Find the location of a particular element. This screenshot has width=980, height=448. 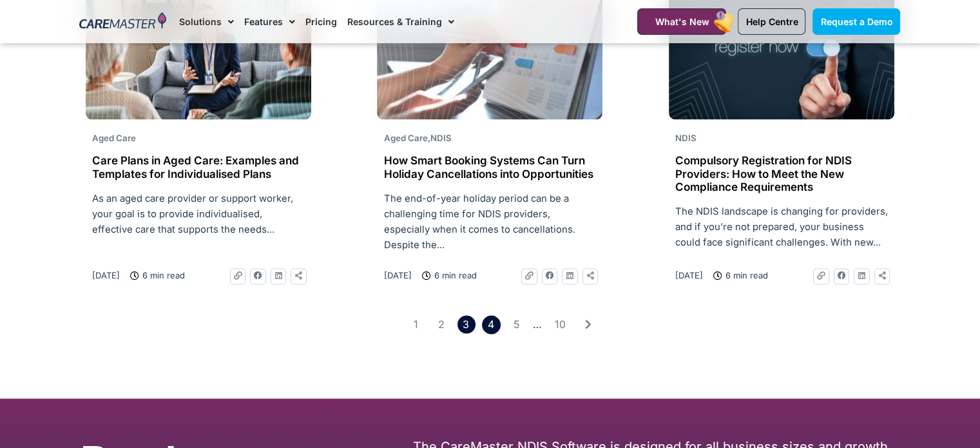

img: CareMaster Logo is located at coordinates (123, 22).